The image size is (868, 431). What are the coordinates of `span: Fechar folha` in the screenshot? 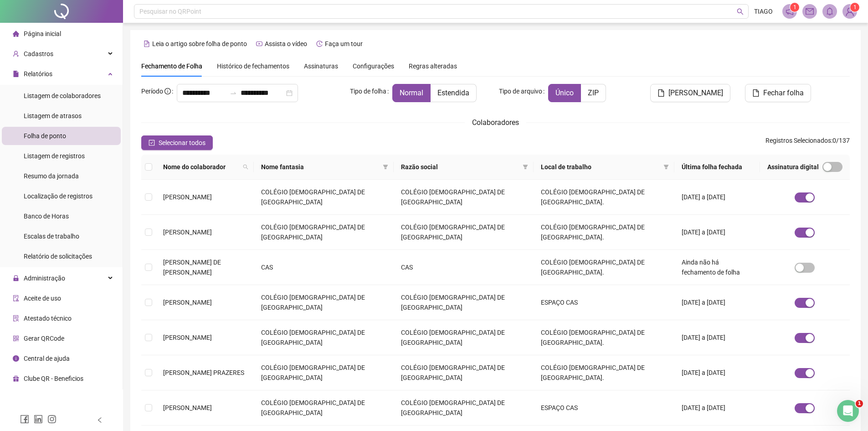 It's located at (783, 93).